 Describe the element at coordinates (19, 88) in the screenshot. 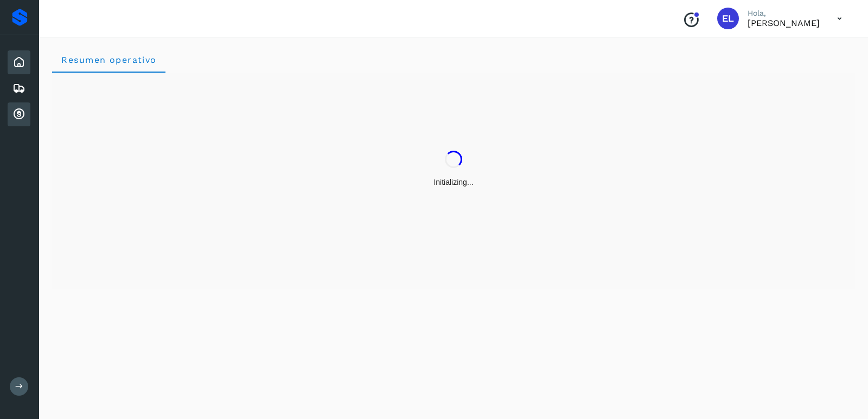

I see `div: Embarques` at that location.